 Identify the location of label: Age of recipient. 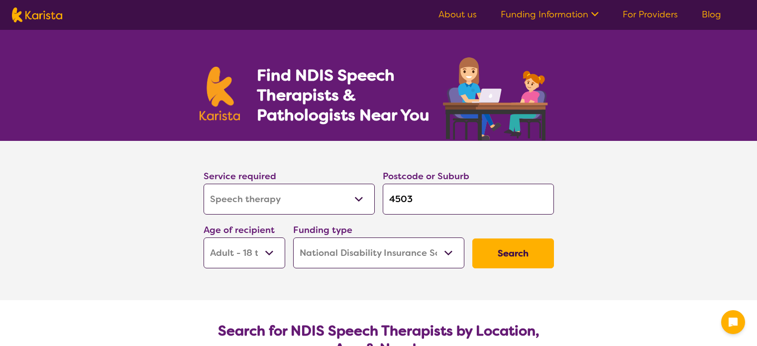
(239, 230).